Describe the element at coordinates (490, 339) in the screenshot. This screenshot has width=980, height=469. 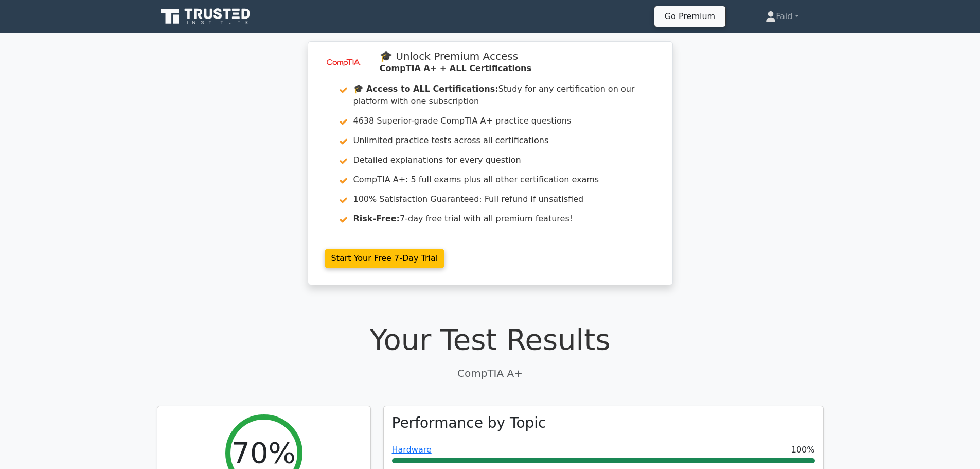
I see `h1: Your Test Results` at that location.